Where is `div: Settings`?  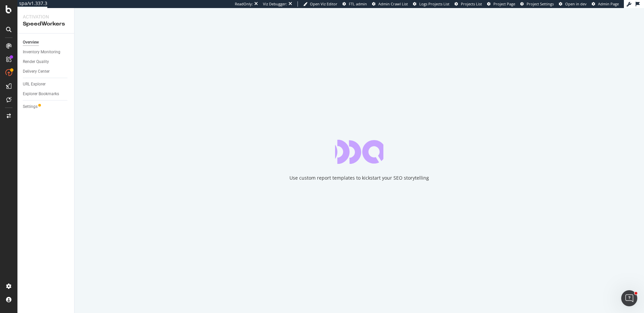
div: Settings is located at coordinates (30, 107).